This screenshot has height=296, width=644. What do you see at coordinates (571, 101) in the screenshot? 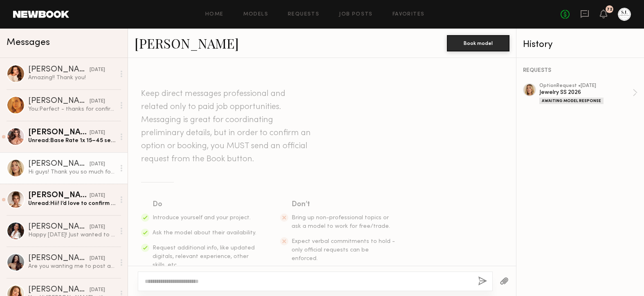
I see `div: Awaiting Model Response` at bounding box center [571, 101].